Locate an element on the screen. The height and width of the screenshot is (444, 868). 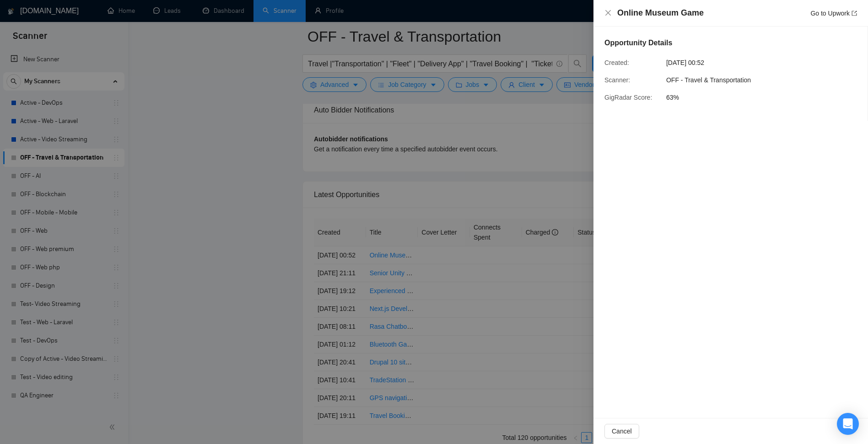
h4: Online Museum Game is located at coordinates (660, 13).